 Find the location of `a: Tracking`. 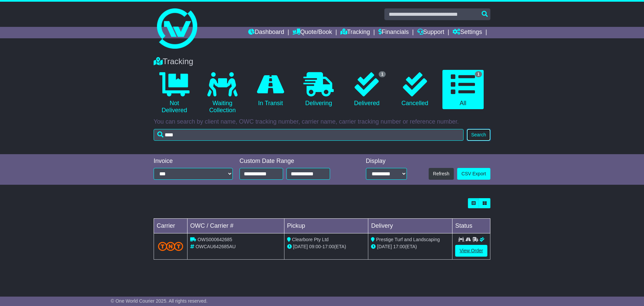

a: Tracking is located at coordinates (355, 33).